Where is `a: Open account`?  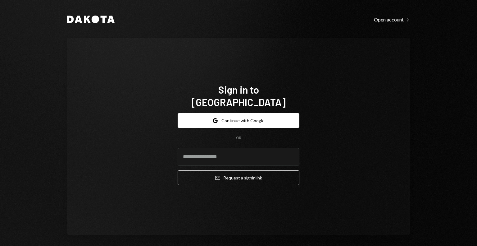
a: Open account is located at coordinates (392, 19).